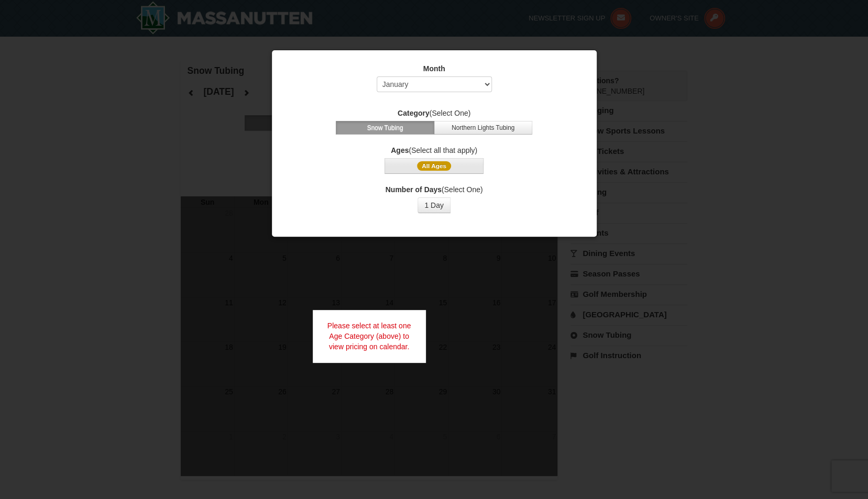 The width and height of the screenshot is (868, 499). Describe the element at coordinates (434, 69) in the screenshot. I see `strong: Month` at that location.